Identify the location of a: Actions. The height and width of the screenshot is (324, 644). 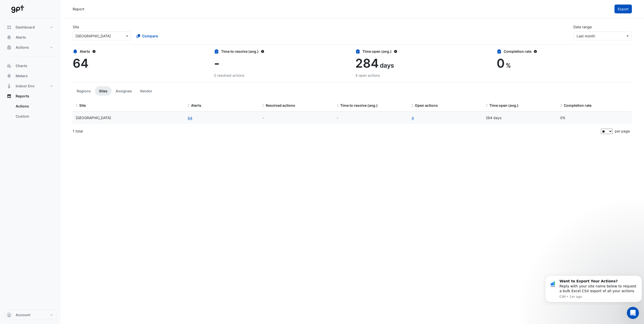
(34, 106).